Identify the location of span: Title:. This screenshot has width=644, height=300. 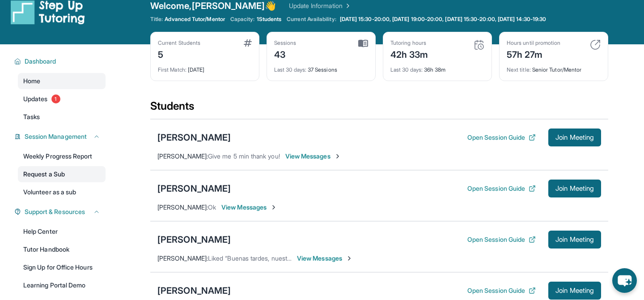
(156, 19).